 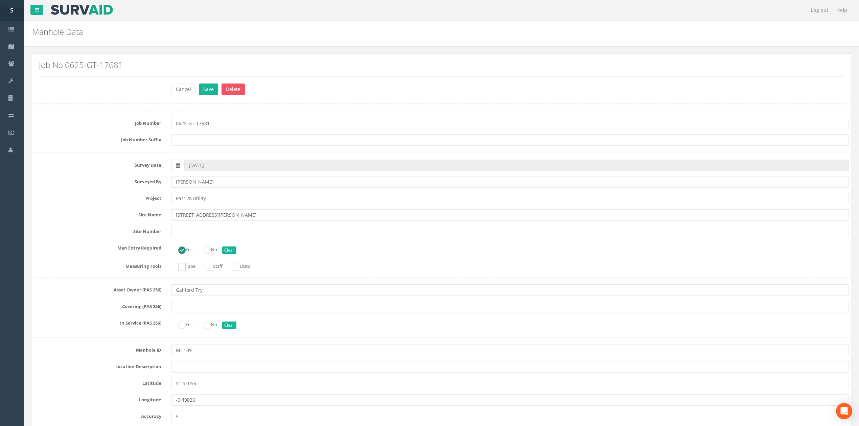 I want to click on div: Open Intercom Messenger, so click(x=844, y=411).